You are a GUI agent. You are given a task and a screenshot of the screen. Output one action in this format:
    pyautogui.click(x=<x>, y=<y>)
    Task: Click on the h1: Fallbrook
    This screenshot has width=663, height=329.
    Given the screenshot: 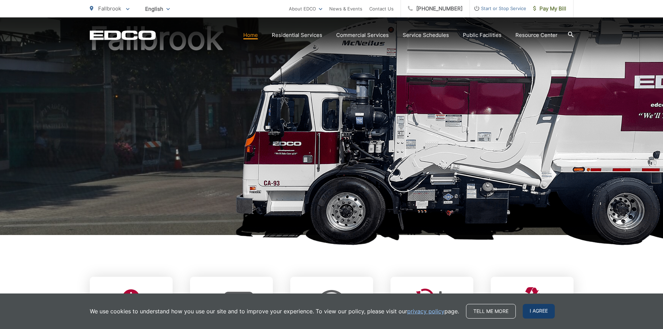 What is the action you would take?
    pyautogui.click(x=332, y=131)
    